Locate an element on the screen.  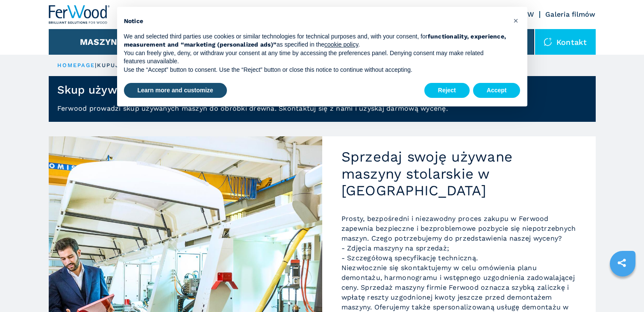
p: Ferwood prowadzi skup używanych maszyn do obróbki drewna. Skontaktuj się z nami i uzyskaj darmową... is located at coordinates (322, 113).